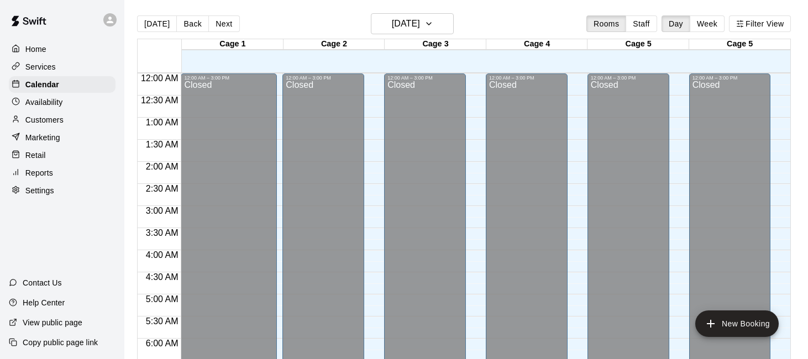  What do you see at coordinates (62, 49) in the screenshot?
I see `div: Home` at bounding box center [62, 49].